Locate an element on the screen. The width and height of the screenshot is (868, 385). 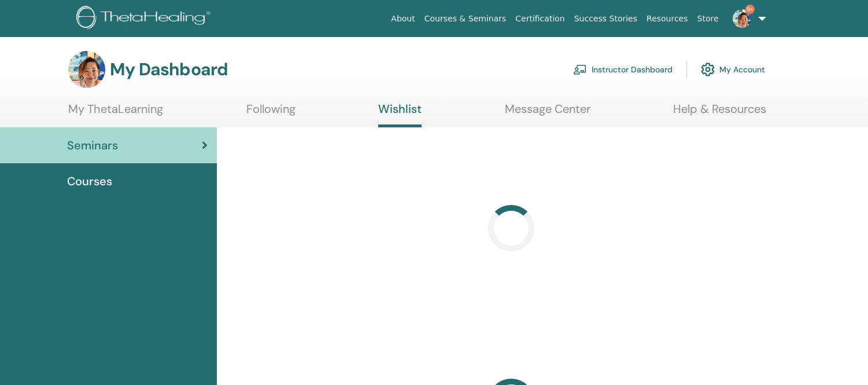
a: Resources is located at coordinates (667, 19).